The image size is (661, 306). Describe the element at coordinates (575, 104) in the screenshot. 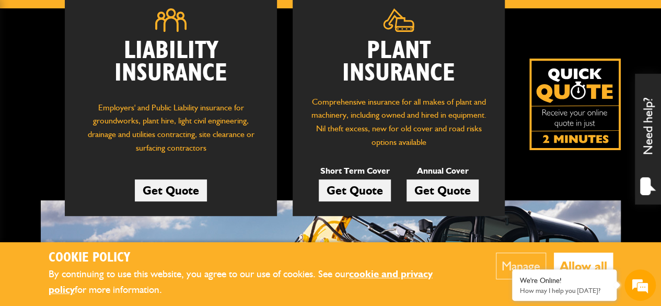

I see `a: Get your insurance quote isn just 2-minutes` at that location.